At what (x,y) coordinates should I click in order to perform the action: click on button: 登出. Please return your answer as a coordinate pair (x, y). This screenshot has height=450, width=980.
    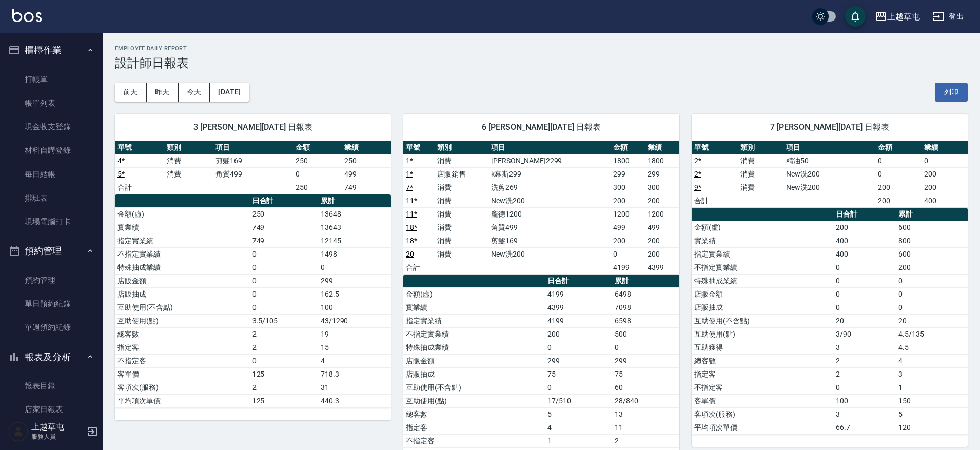
    Looking at the image, I should click on (948, 17).